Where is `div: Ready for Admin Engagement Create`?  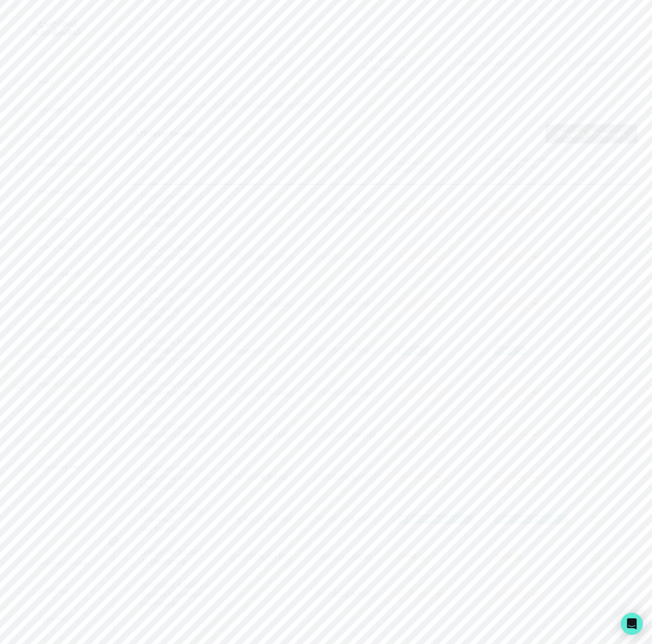
div: Ready for Admin Engagement Create is located at coordinates (526, 167).